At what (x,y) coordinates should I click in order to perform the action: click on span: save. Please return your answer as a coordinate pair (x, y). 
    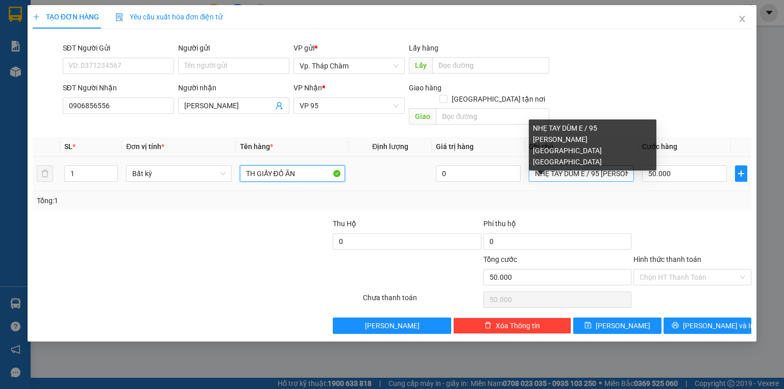
    Looking at the image, I should click on (588, 326).